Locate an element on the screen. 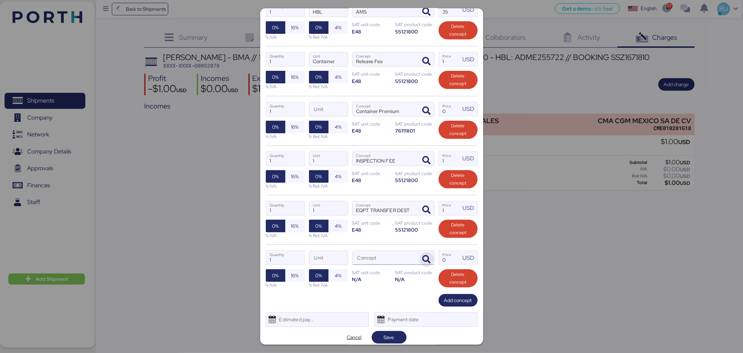 Image resolution: width=743 pixels, height=353 pixels. button: Add concept is located at coordinates (458, 300).